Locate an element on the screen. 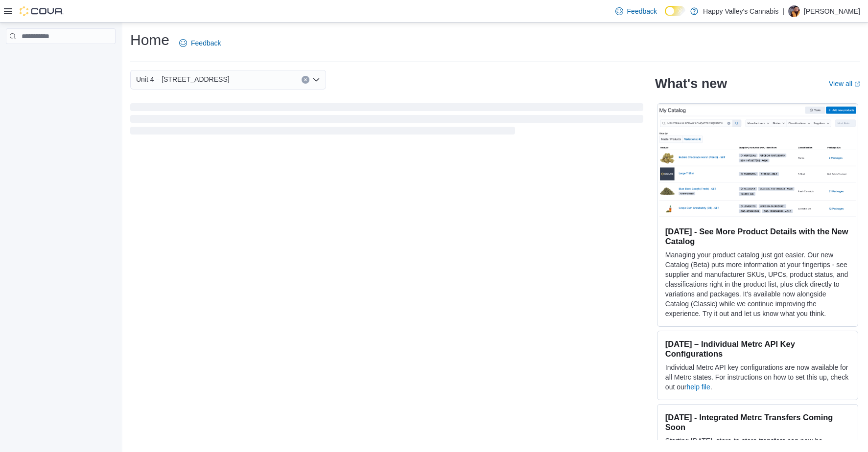 The height and width of the screenshot is (452, 868). p: Individual Metrc API key configurations are now available for all Metrc states. For instructions ... is located at coordinates (758, 377).